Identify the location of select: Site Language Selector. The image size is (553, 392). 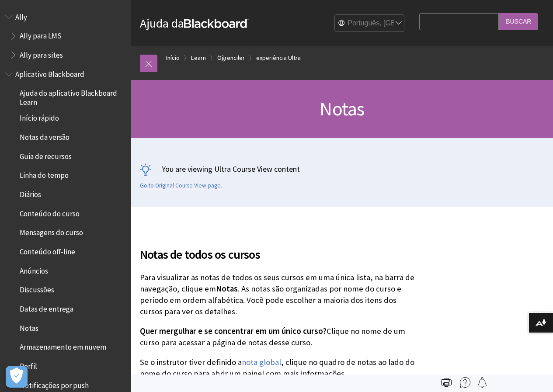
(370, 24).